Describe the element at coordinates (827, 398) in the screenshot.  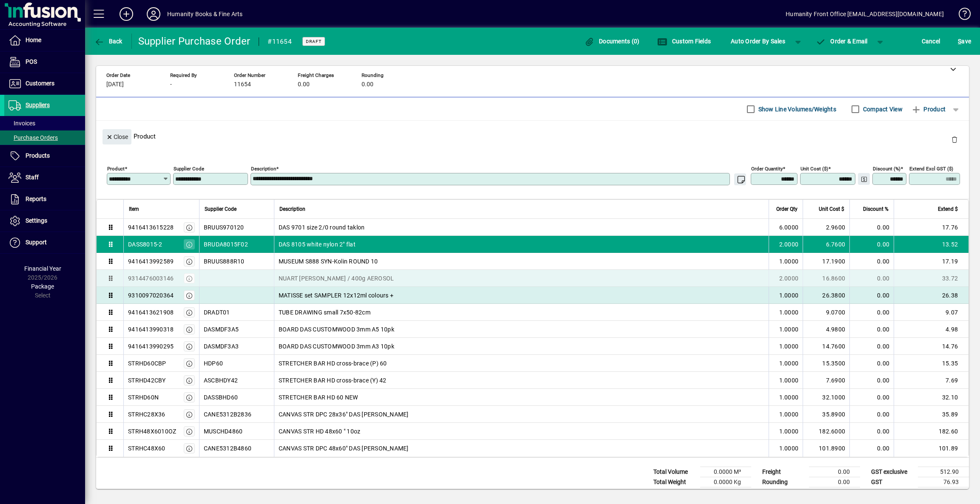
I see `td: 32.1000` at that location.